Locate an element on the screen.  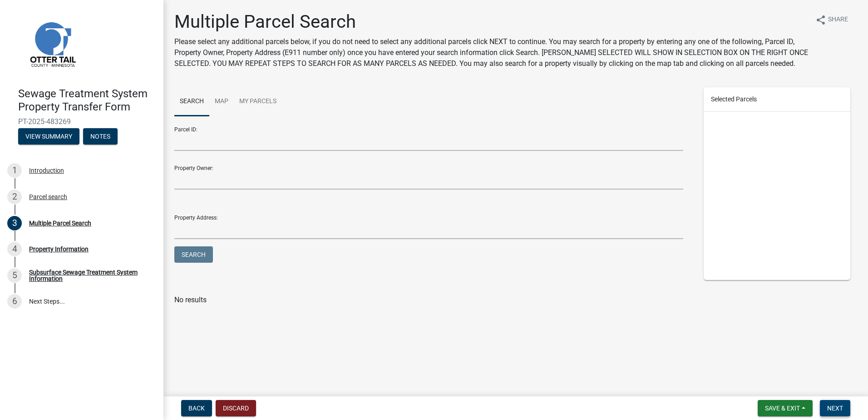
a: Map is located at coordinates (221, 102).